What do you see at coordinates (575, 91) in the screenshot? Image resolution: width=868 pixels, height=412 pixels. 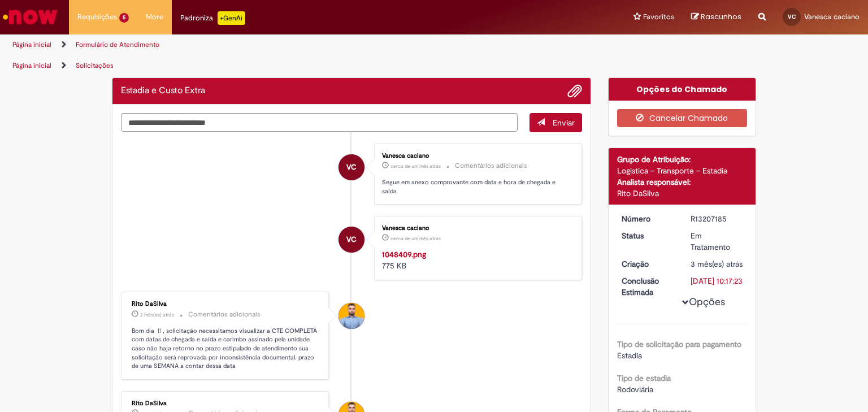 I see `button: Adicionar anexos` at bounding box center [575, 91].